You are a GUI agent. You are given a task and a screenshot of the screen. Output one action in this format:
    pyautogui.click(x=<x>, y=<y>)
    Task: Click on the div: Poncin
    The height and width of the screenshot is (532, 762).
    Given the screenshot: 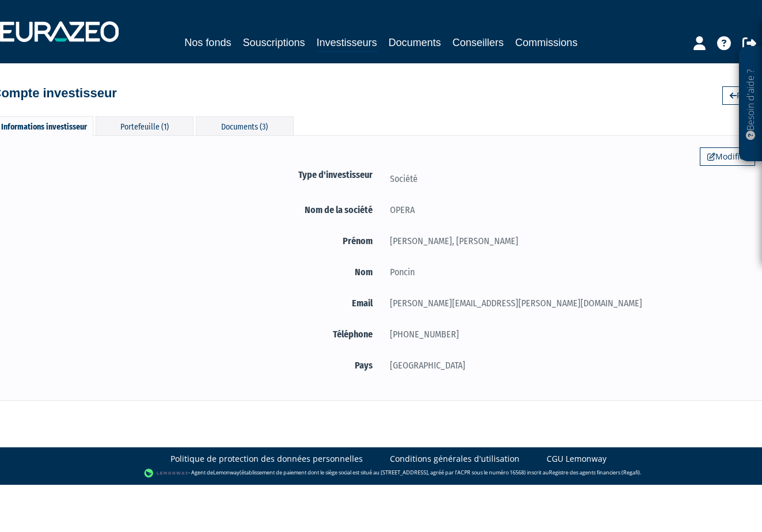 What is the action you would take?
    pyautogui.click(x=568, y=271)
    